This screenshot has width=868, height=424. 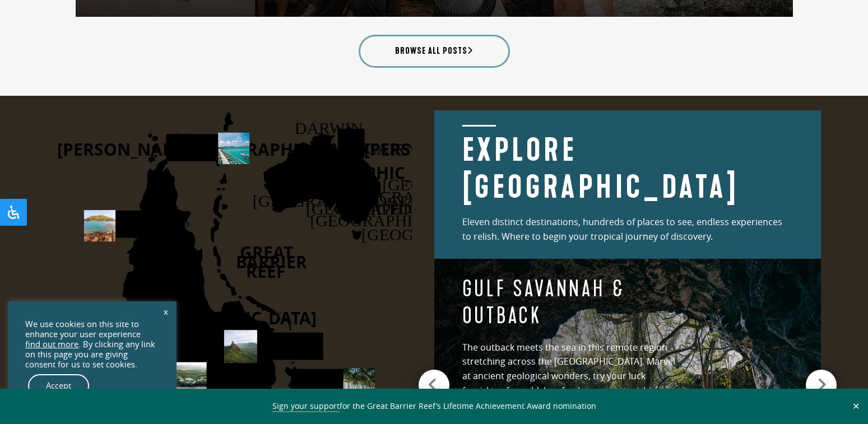 What do you see at coordinates (166, 311) in the screenshot?
I see `a: x` at bounding box center [166, 311].